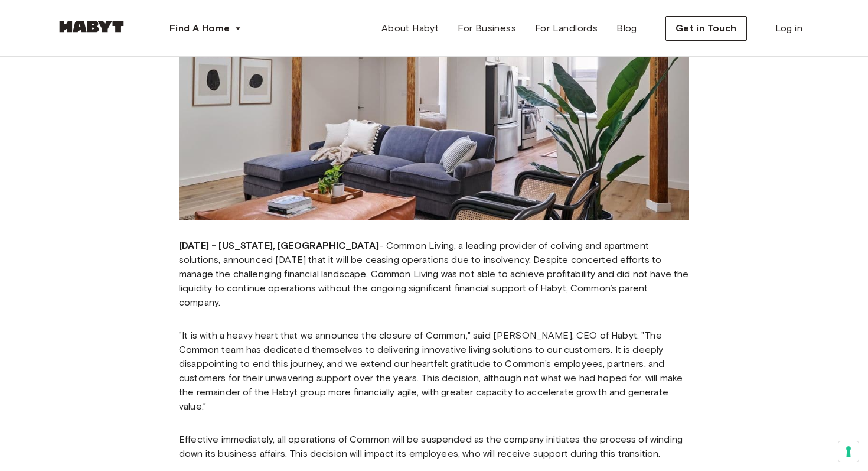  Describe the element at coordinates (627, 29) in the screenshot. I see `span: Blog` at that location.